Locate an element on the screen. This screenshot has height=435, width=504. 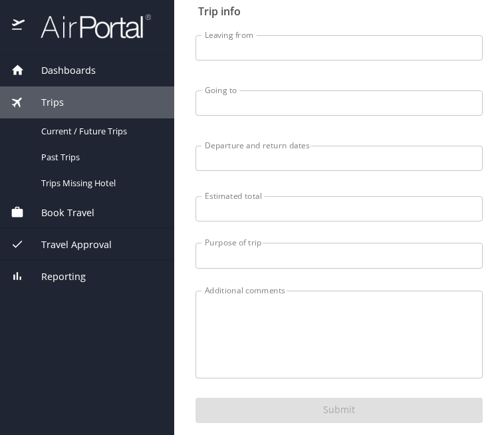
span: Reporting is located at coordinates (55, 276).